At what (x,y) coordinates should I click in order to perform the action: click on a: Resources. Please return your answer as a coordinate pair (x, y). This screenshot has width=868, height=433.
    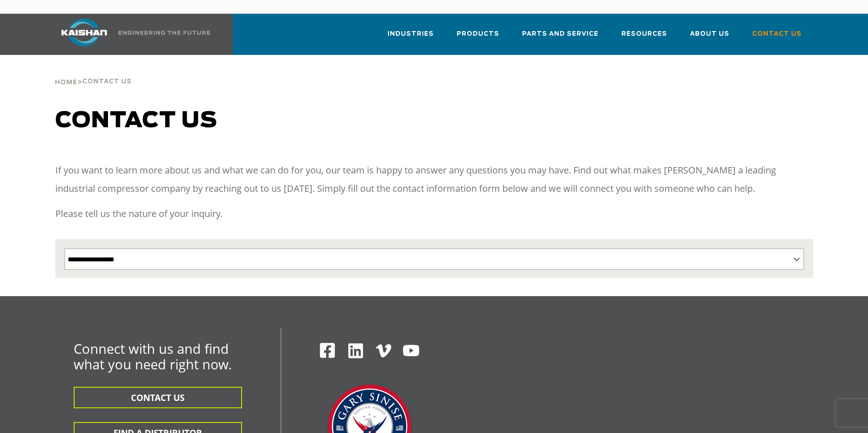
    Looking at the image, I should click on (644, 37).